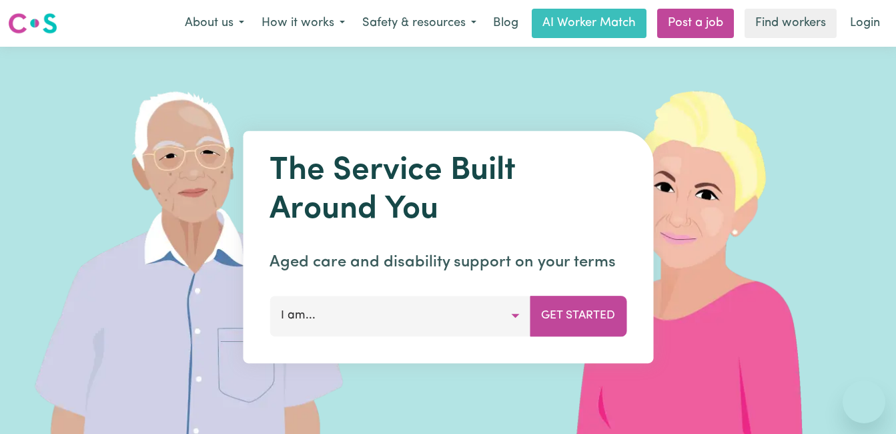  Describe the element at coordinates (448, 190) in the screenshot. I see `h1: The Service Built Around You` at that location.